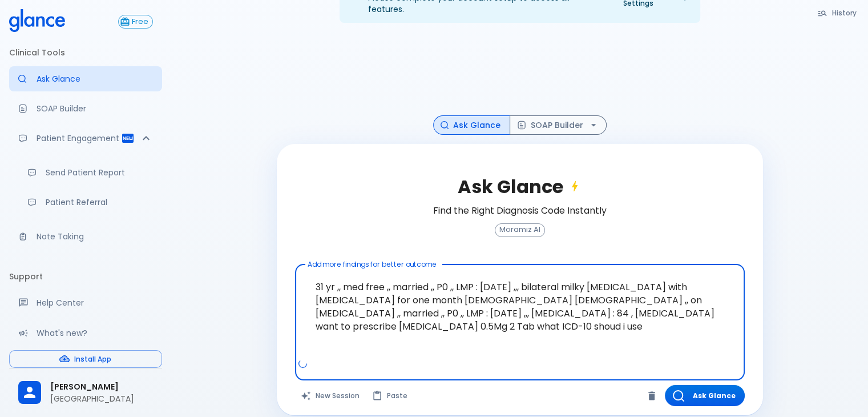 The image size is (868, 417). What do you see at coordinates (95, 78) in the screenshot?
I see `p: Ask Glance` at bounding box center [95, 78].